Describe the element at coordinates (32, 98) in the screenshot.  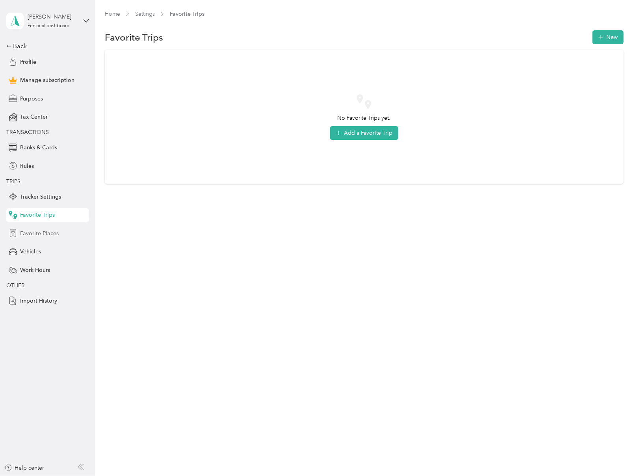
I see `span: Purposes` at that location.